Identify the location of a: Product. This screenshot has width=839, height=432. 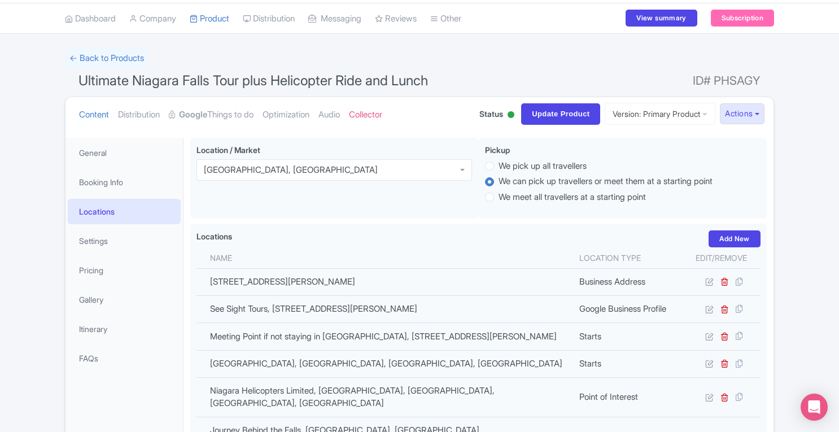
(209, 19).